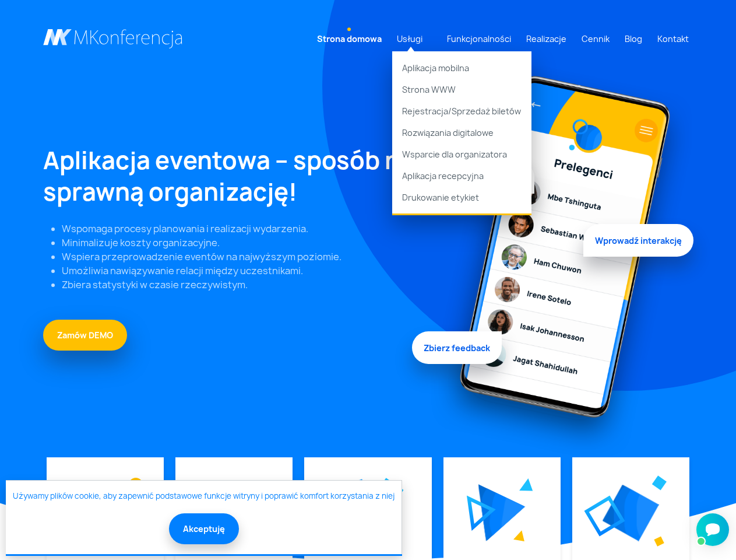 The width and height of the screenshot is (736, 560). What do you see at coordinates (239, 285) in the screenshot?
I see `li: Zbiera statystyki w czasie rzeczywistym.` at bounding box center [239, 285].